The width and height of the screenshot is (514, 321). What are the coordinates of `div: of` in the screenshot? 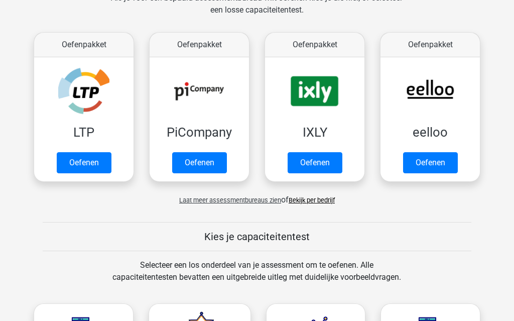 It's located at (257, 196).